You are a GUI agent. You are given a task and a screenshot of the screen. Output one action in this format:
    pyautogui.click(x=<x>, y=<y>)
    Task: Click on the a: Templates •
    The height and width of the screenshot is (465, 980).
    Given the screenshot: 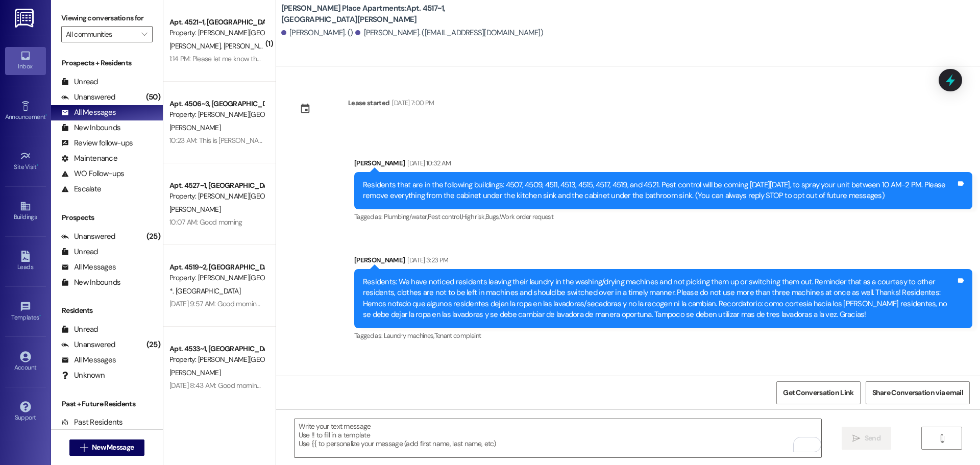 What is the action you would take?
    pyautogui.click(x=26, y=312)
    